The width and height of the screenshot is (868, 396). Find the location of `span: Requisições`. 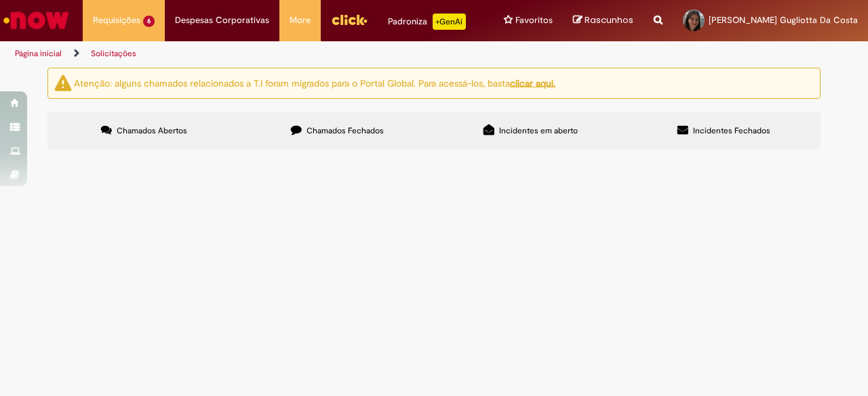

span: Requisições is located at coordinates (116, 20).